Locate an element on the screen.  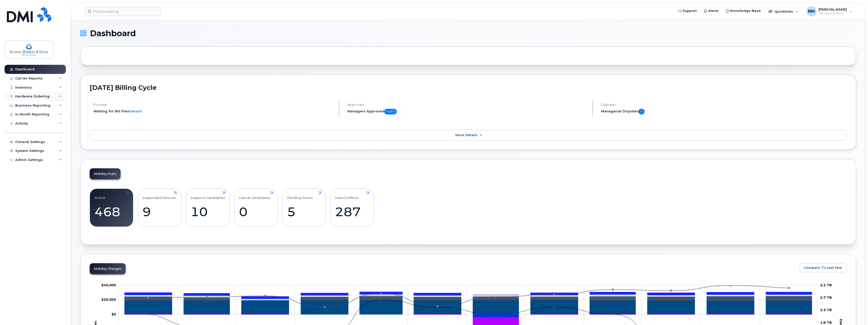
a: Cancel Candidates0 is located at coordinates (256, 208).